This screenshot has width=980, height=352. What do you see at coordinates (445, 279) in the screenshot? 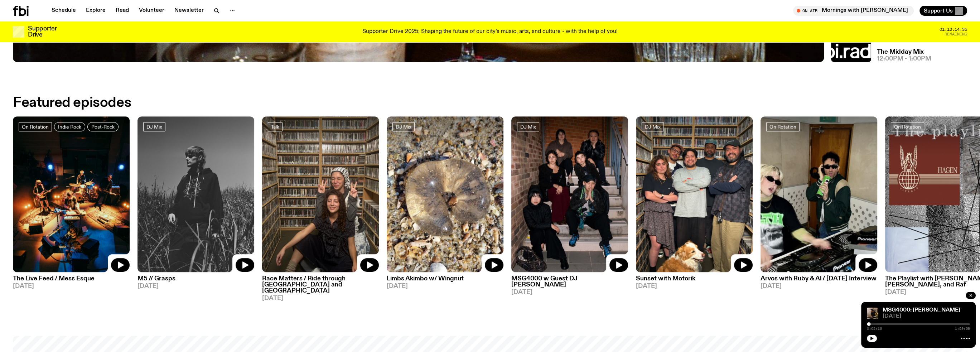
I see `h3: Limbs Akimbo w/ Wingnut` at bounding box center [445, 279].